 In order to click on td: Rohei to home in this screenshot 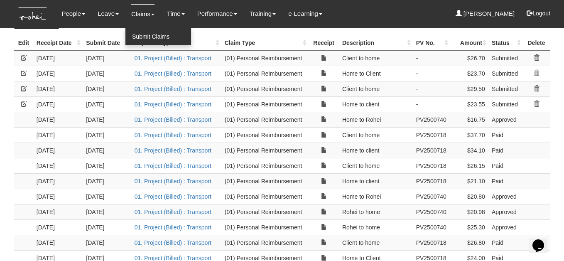, I will do `click(376, 211)`.